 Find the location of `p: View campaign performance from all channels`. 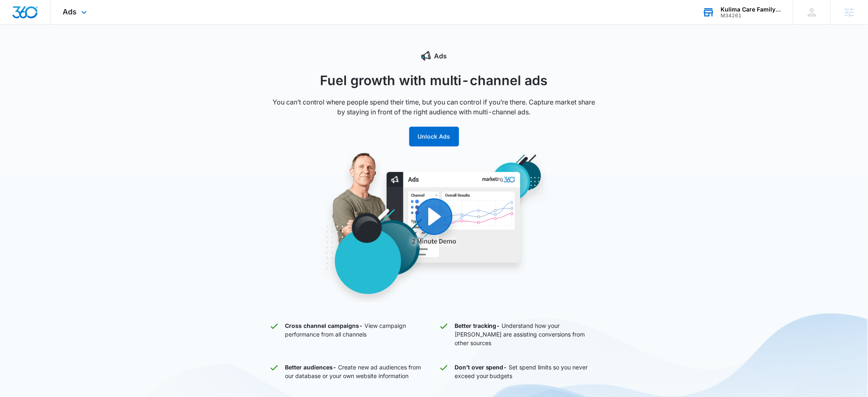

p: View campaign performance from all channels is located at coordinates (357, 334).